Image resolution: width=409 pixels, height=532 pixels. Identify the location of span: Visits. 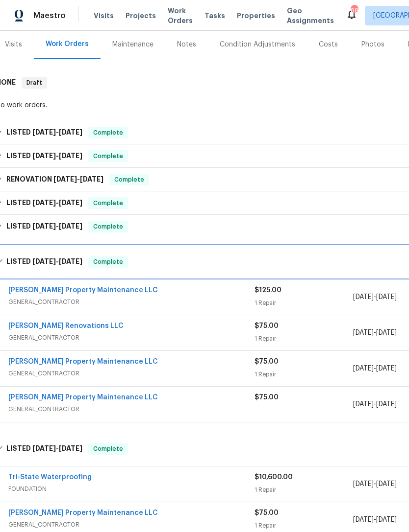
(103, 16).